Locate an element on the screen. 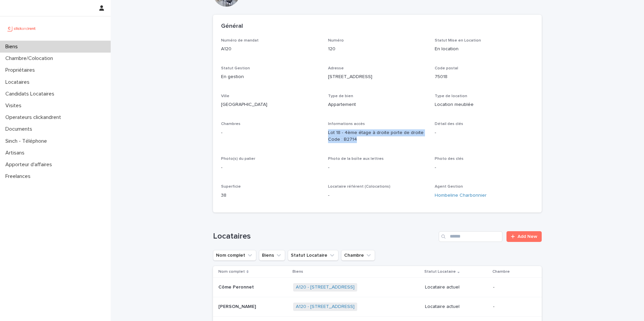  span: Ville is located at coordinates (225, 96).